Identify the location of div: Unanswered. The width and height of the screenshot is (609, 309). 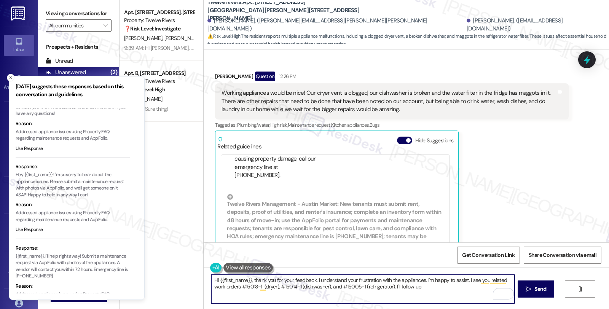
(66, 72).